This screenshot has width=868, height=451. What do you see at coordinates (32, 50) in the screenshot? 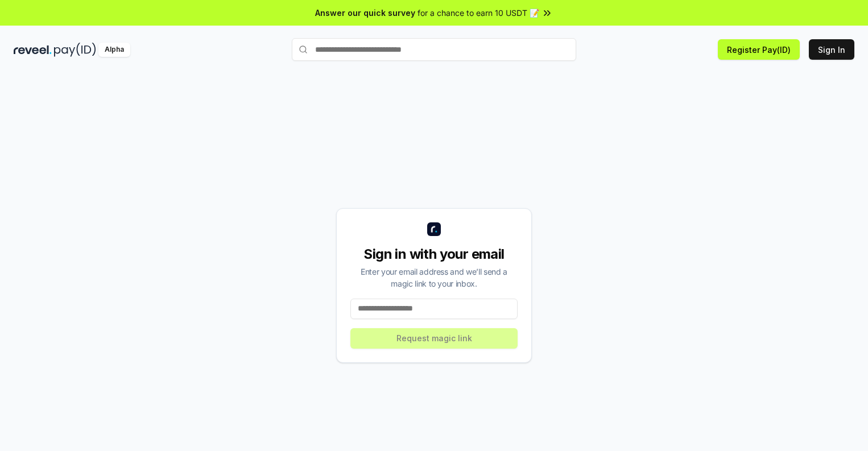
I see `img: reveel_dark` at bounding box center [32, 50].